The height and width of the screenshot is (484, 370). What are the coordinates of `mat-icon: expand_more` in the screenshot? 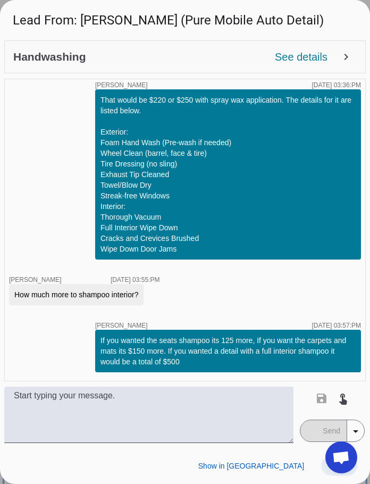 It's located at (346, 57).